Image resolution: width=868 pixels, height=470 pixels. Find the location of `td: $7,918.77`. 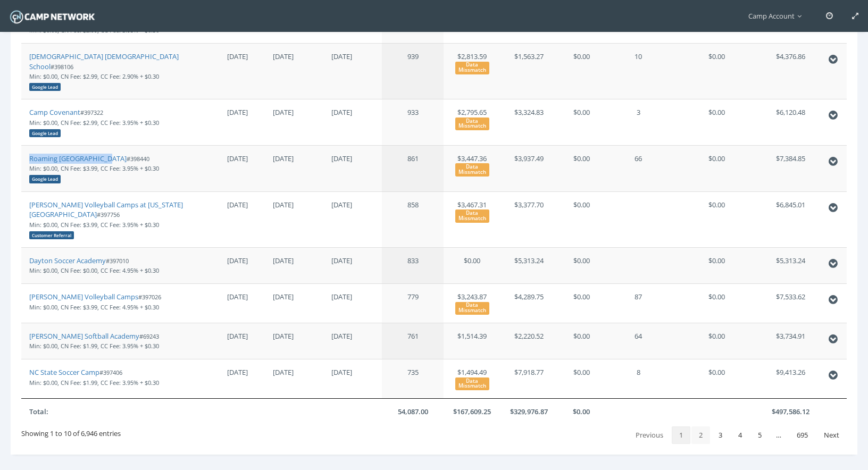

td: $7,918.77 is located at coordinates (529, 378).